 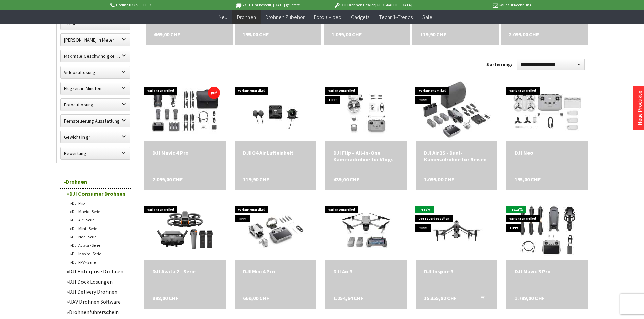 I want to click on a: DJI Mavic - Serie, so click(x=99, y=212).